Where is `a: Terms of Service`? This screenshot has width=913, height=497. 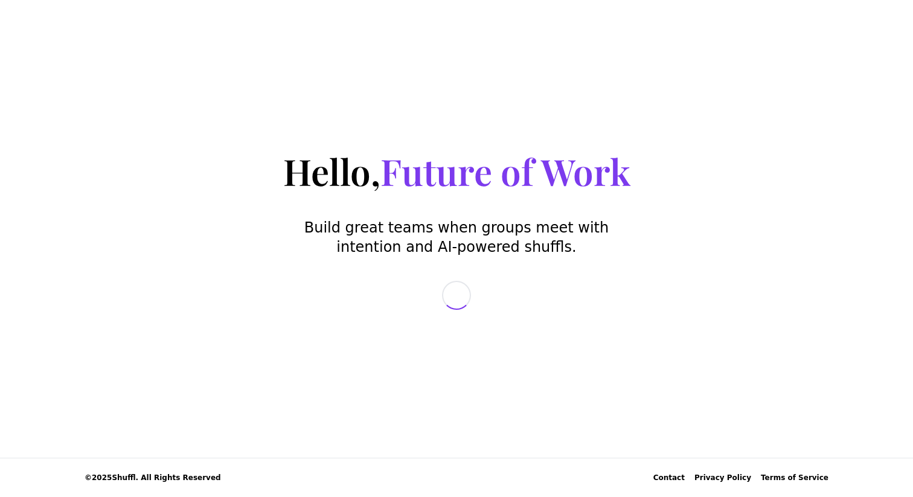
a: Terms of Service is located at coordinates (794, 477).